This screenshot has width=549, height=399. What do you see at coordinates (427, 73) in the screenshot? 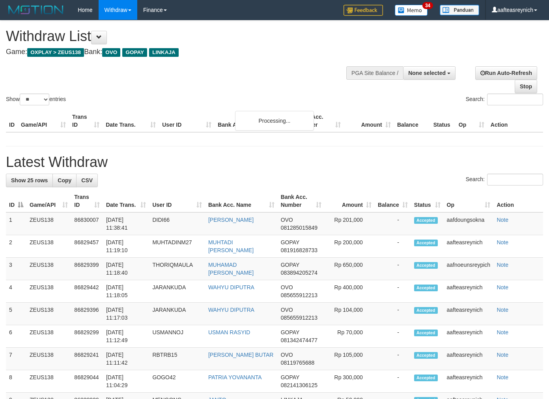
I see `span: None selected` at bounding box center [427, 73].